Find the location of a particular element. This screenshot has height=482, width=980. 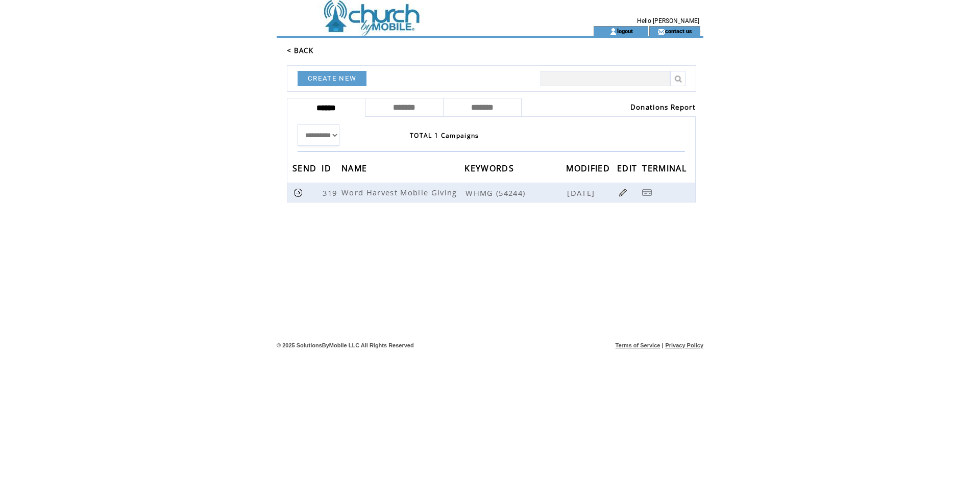

a: ID is located at coordinates (328, 168).